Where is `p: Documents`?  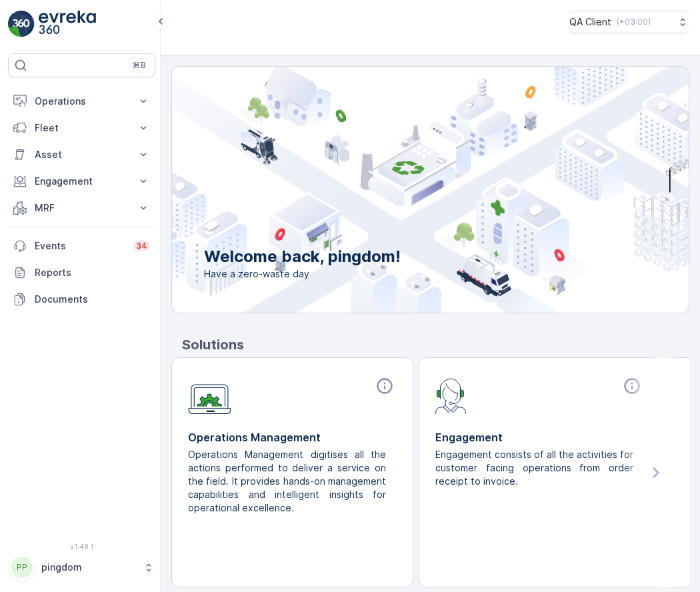 p: Documents is located at coordinates (92, 299).